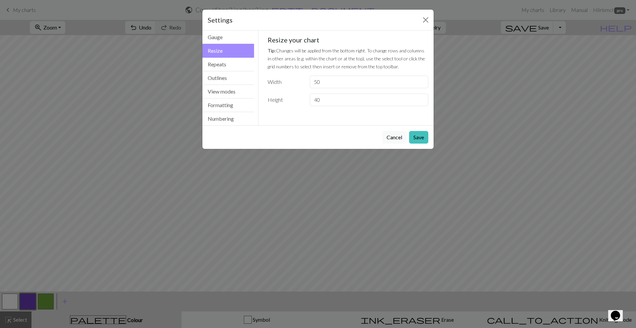 Image resolution: width=636 pixels, height=328 pixels. Describe the element at coordinates (285, 82) in the screenshot. I see `label: Width` at that location.